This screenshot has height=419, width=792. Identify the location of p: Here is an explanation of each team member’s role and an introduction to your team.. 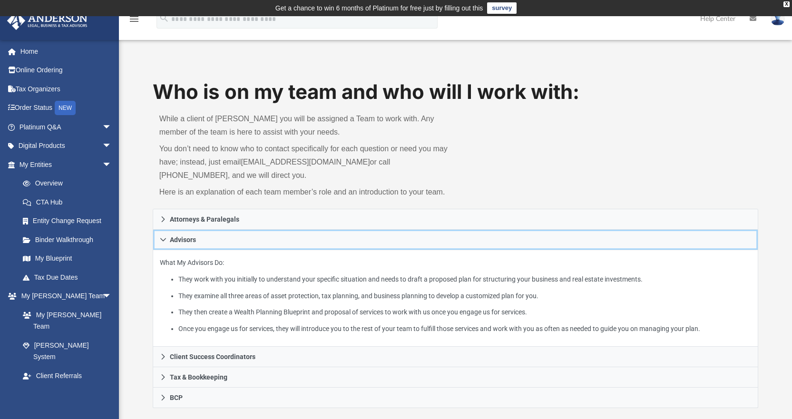
(304, 192).